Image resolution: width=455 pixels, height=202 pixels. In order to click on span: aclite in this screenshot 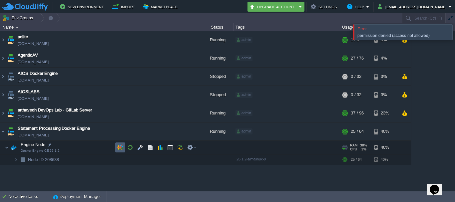, I will do `click(23, 37)`.